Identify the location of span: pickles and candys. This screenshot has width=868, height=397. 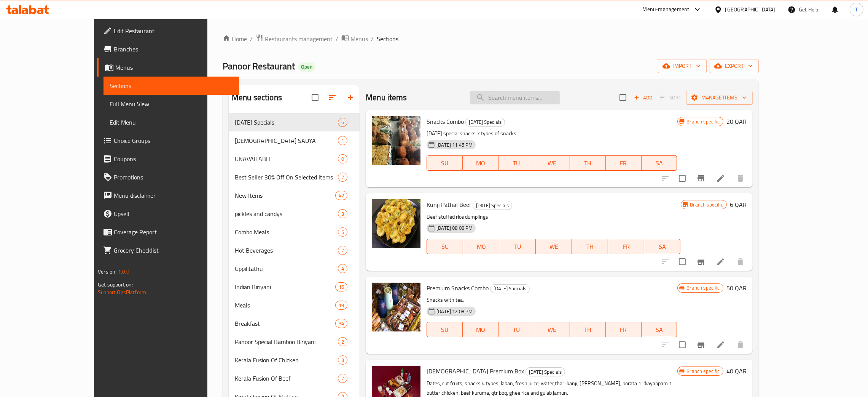
(286, 214).